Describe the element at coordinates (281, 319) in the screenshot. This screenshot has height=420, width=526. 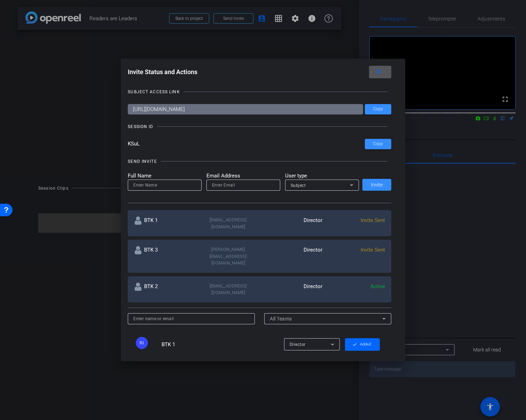
I see `span: All Teams` at that location.